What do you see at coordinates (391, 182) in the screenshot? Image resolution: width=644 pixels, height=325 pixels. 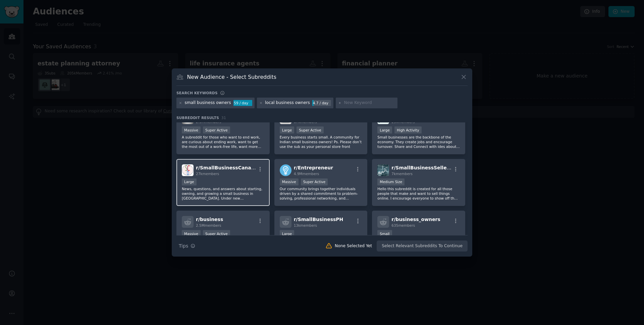 I see `div: Medium Size` at bounding box center [391, 182].